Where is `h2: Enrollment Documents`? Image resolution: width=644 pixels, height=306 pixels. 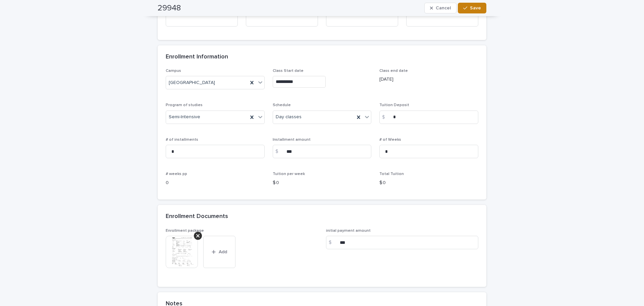 h2: Enrollment Documents is located at coordinates (197, 216).